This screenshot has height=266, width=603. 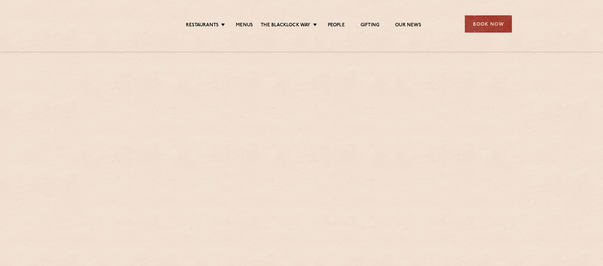 What do you see at coordinates (244, 26) in the screenshot?
I see `a: Menus` at bounding box center [244, 26].